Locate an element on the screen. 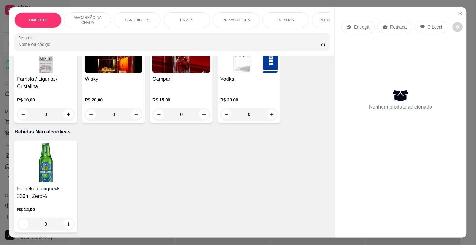 This screenshot has width=476, height=245. button: increase-product-quantity is located at coordinates (68, 224).